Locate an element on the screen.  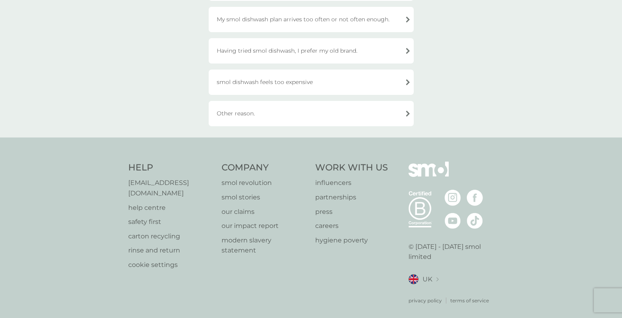
div: Having tried smol dishwash, I prefer my old brand. is located at coordinates (311, 51).